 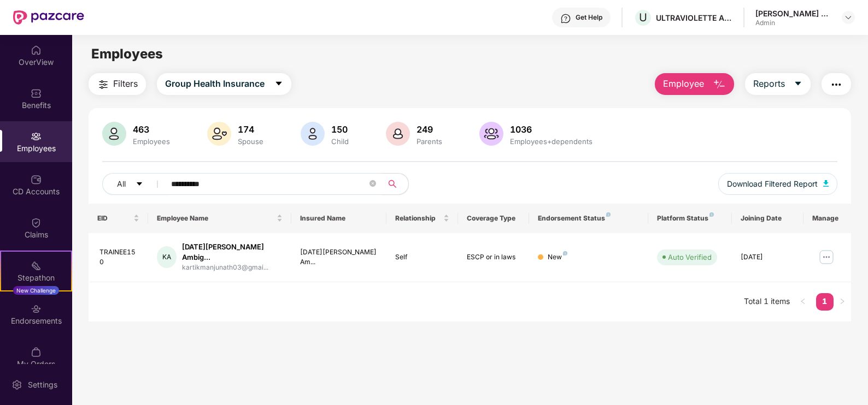 I want to click on th: Insured Name, so click(x=339, y=218).